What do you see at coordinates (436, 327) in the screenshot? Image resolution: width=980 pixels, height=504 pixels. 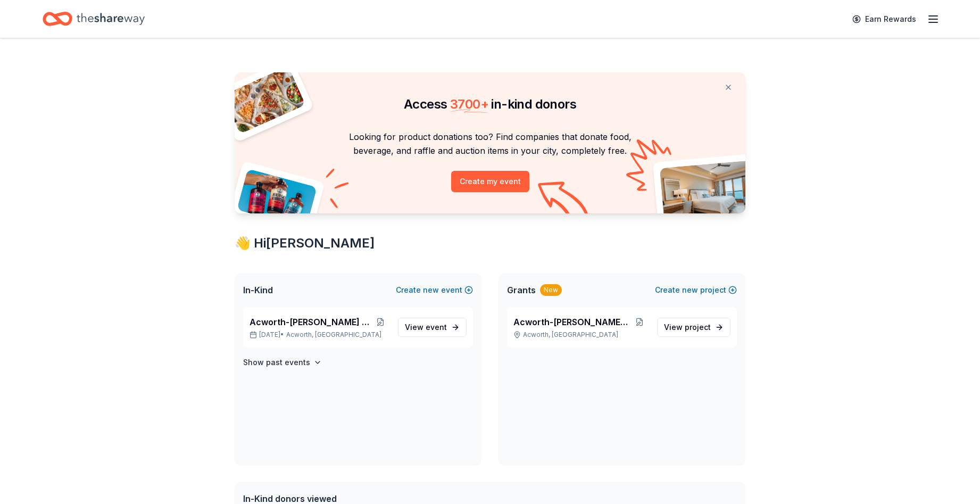 I see `span: event` at bounding box center [436, 327].